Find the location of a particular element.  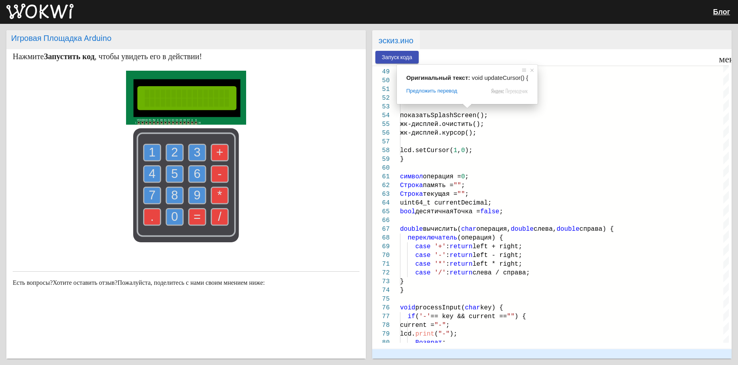

ya-tr-span: Запуск кода is located at coordinates (397, 58).